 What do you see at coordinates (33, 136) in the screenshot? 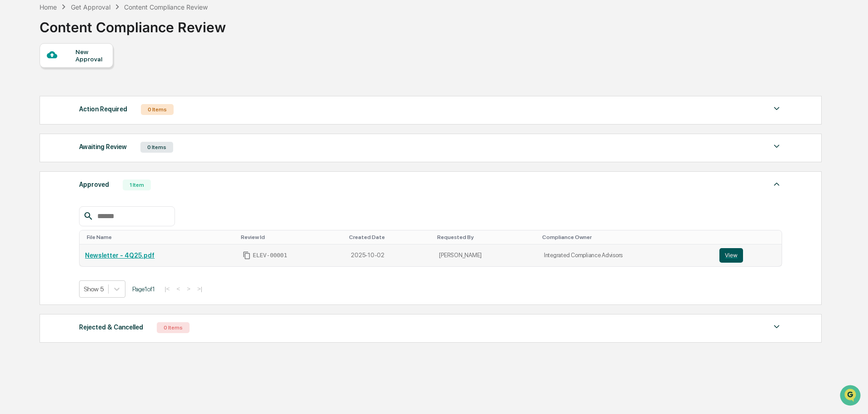
I see `a: 🔎Data Lookup` at bounding box center [33, 136].